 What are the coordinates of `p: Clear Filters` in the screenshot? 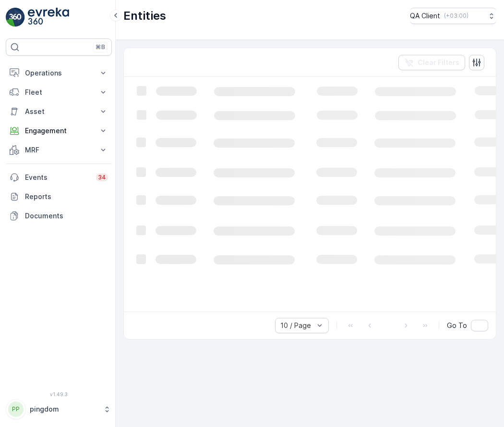 It's located at (438, 63).